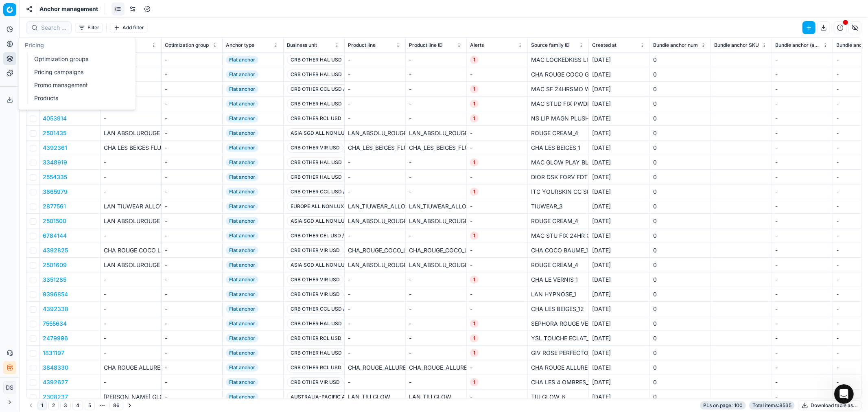 This screenshot has height=412, width=868. What do you see at coordinates (56, 338) in the screenshot?
I see `button: 2479996` at bounding box center [56, 338].